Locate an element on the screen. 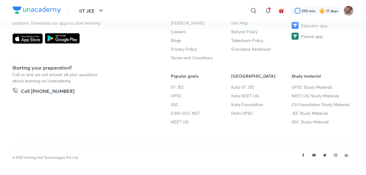 Image resolution: width=366 pixels, height=175 pixels. a: IIT JEE is located at coordinates (201, 87).